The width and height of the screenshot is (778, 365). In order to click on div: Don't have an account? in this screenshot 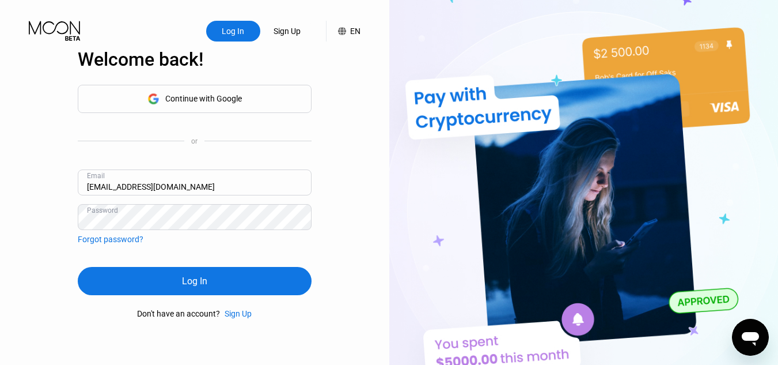, I will do `click(179, 313)`.